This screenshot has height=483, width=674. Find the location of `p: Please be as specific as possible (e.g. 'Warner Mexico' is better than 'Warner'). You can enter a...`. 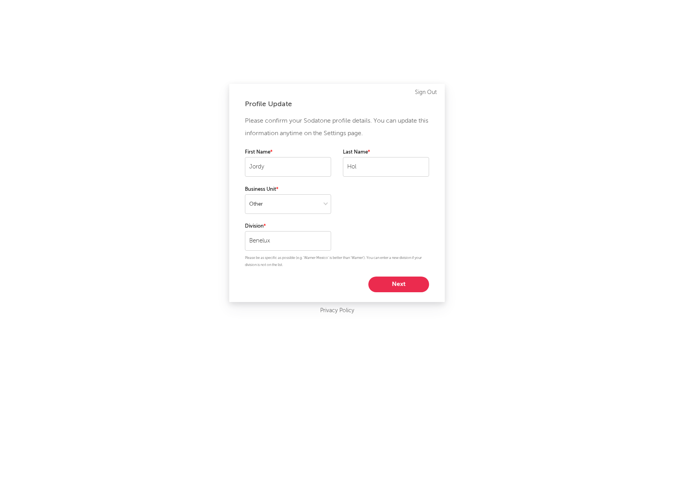

p: Please be as specific as possible (e.g. 'Warner Mexico' is better than 'Warner'). You can enter a... is located at coordinates (337, 262).